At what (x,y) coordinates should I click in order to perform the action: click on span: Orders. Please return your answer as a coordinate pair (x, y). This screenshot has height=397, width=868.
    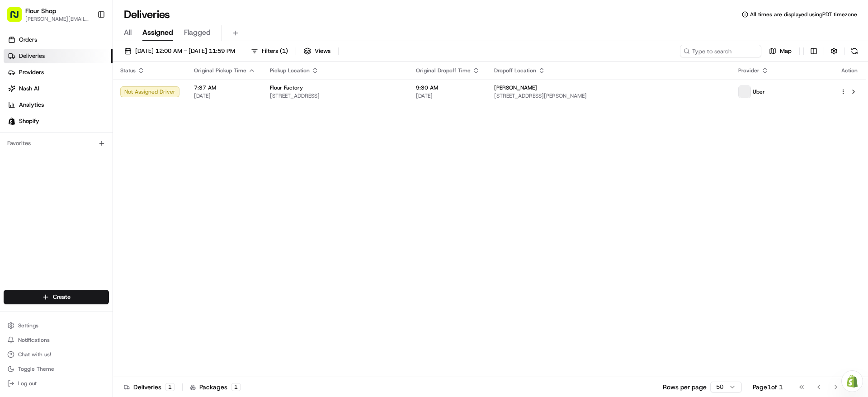
    Looking at the image, I should click on (28, 40).